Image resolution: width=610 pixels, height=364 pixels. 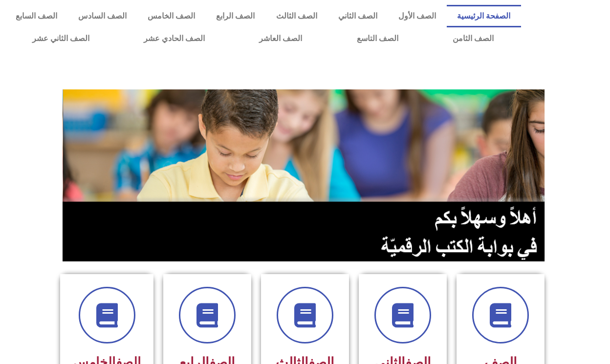 I want to click on a: الصفحة الرئيسية, so click(x=484, y=16).